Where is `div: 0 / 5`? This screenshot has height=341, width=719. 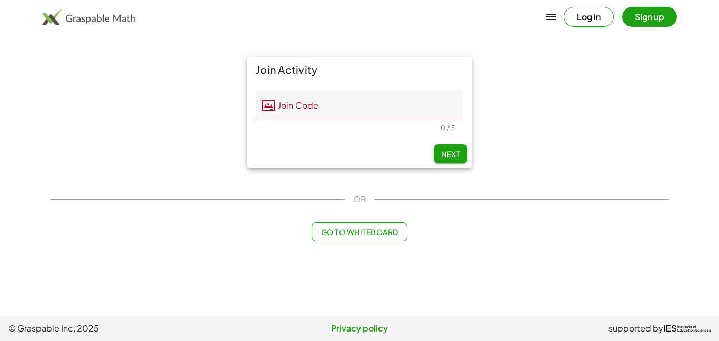 div: 0 / 5 is located at coordinates (448, 127).